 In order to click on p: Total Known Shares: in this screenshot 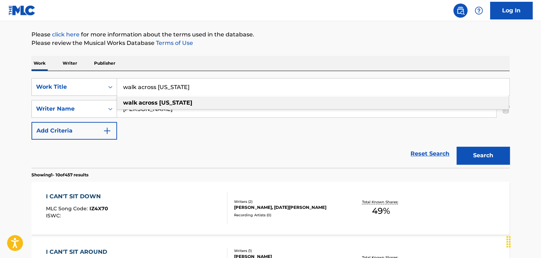, I will do `click(380, 202)`.